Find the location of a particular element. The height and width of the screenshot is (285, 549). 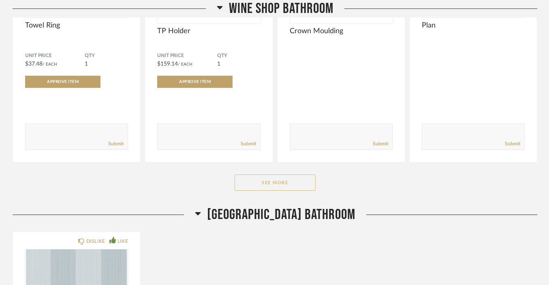

span: Towel Ring is located at coordinates (77, 26).